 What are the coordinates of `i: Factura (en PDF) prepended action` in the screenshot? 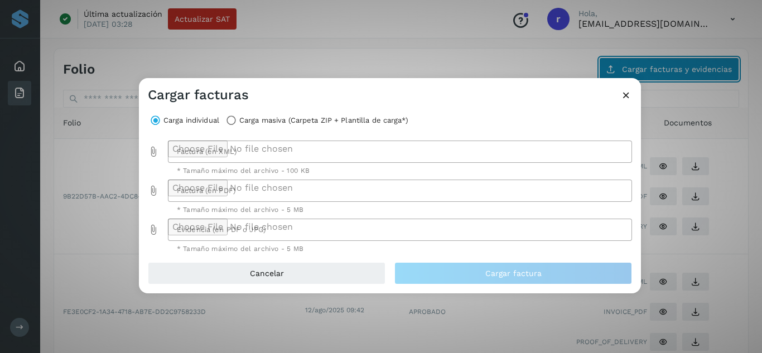 It's located at (153, 191).